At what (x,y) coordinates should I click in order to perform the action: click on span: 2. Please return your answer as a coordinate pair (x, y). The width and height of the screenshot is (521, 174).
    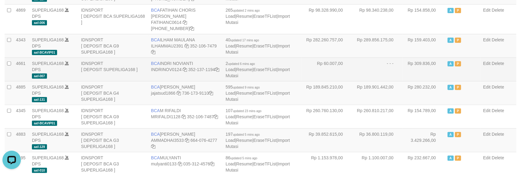
    Looking at the image, I should click on (241, 64).